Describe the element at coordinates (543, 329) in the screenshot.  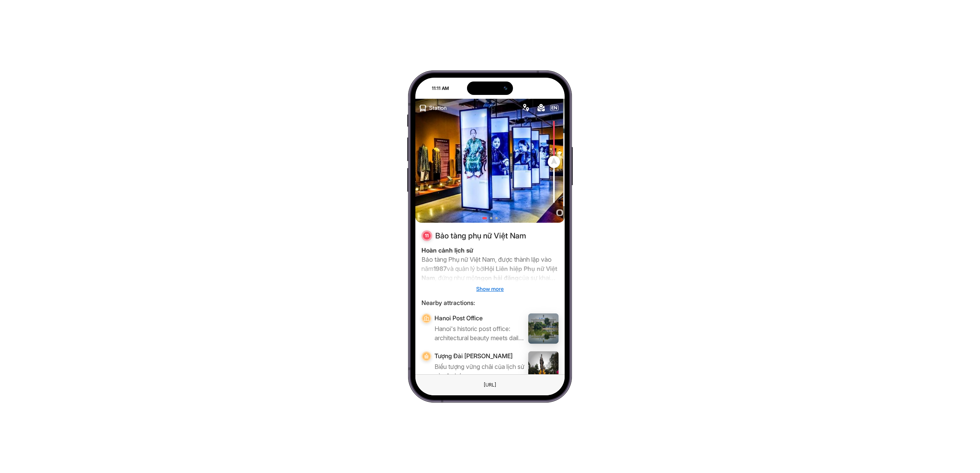
I see `img: Hanoi Post Office` at that location.